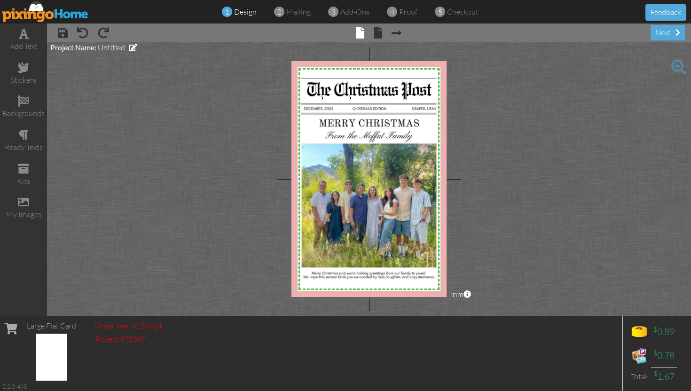  What do you see at coordinates (664, 356) in the screenshot?
I see `td: 0.78` at bounding box center [664, 356].